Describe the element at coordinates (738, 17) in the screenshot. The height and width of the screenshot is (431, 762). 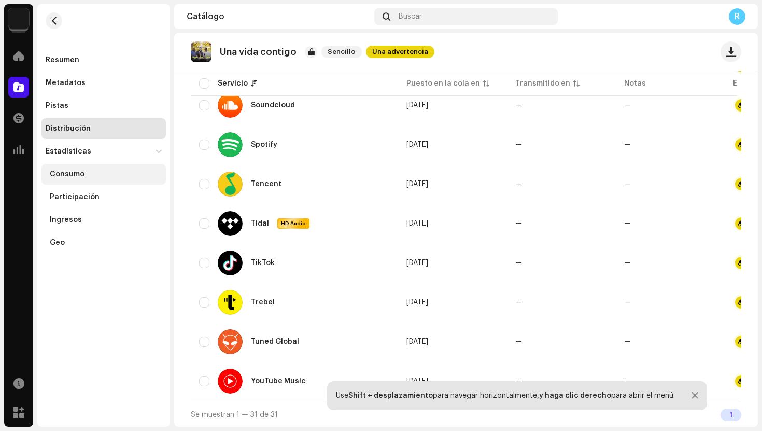
I see `div: R` at that location.